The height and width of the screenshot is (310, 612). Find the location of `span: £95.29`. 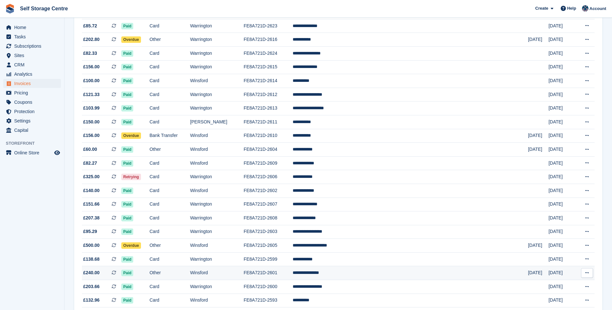

span: £95.29 is located at coordinates (90, 232).